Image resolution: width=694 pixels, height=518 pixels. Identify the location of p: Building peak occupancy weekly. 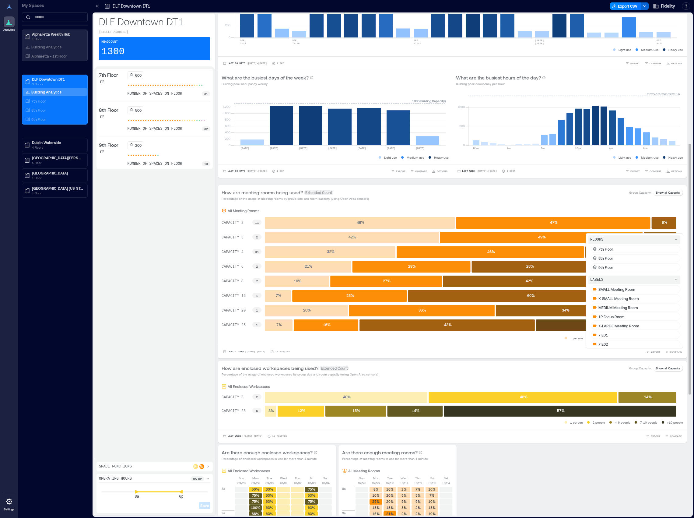
(268, 84).